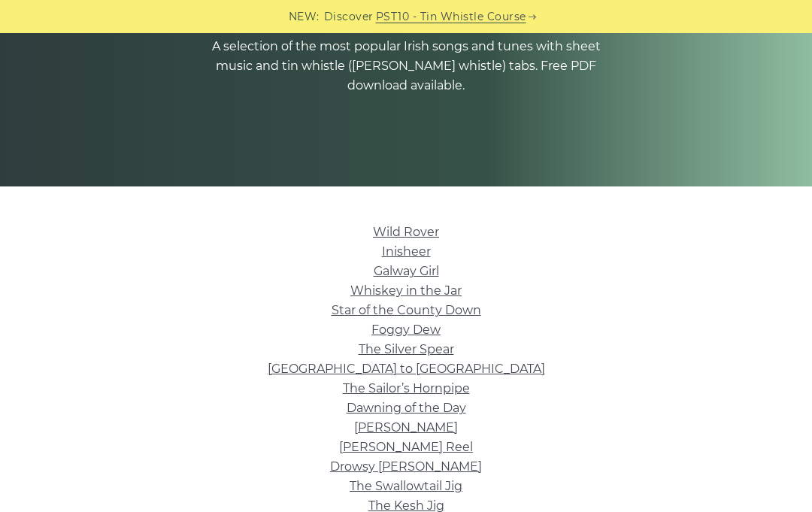  I want to click on a: PST10 - Tin Whistle Course, so click(451, 17).